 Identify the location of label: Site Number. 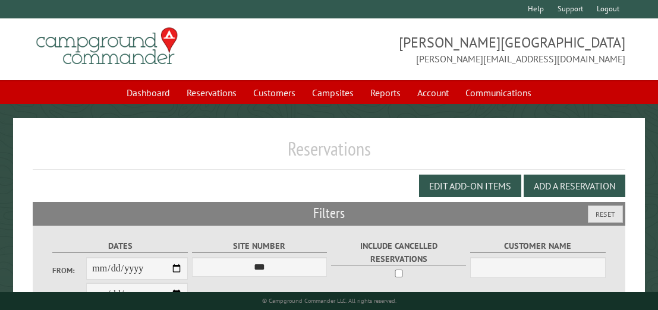
(260, 246).